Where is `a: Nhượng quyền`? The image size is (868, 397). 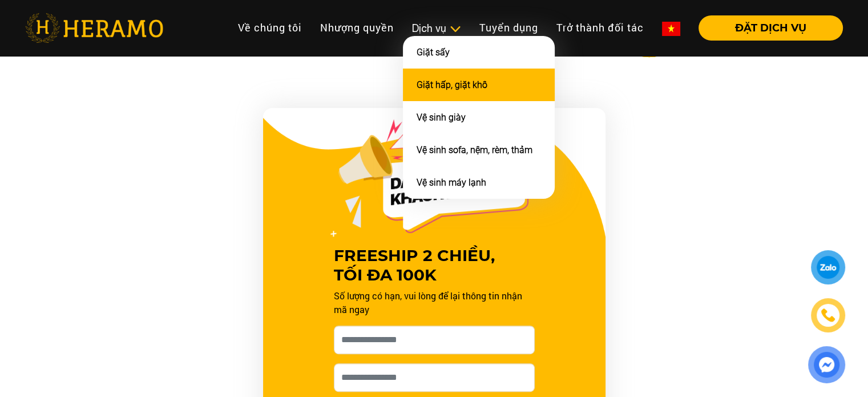
a: Nhượng quyền is located at coordinates (356, 28).